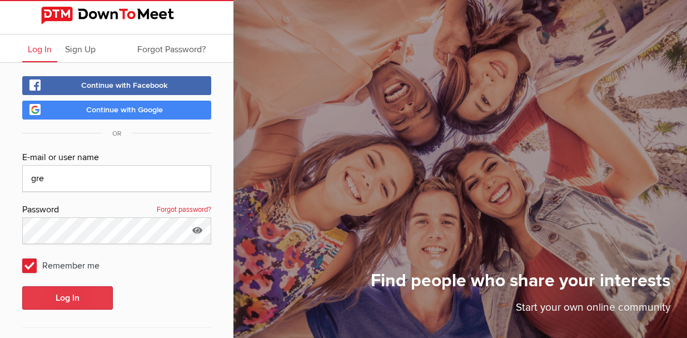 Image resolution: width=687 pixels, height=338 pixels. I want to click on span: Continue with Google, so click(125, 110).